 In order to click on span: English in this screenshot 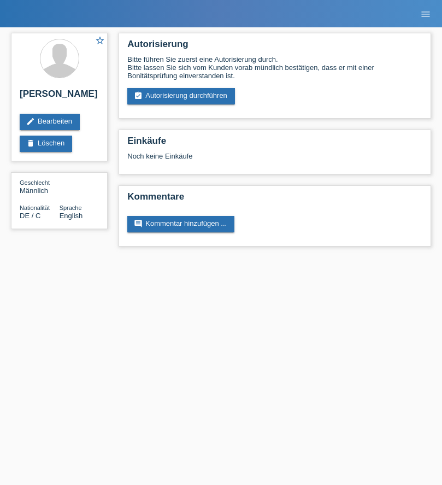, I will do `click(71, 215)`.